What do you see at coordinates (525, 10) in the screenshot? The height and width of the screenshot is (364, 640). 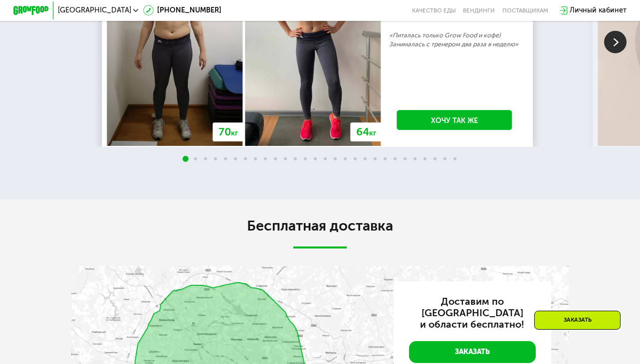 I see `div: поставщикам` at bounding box center [525, 10].